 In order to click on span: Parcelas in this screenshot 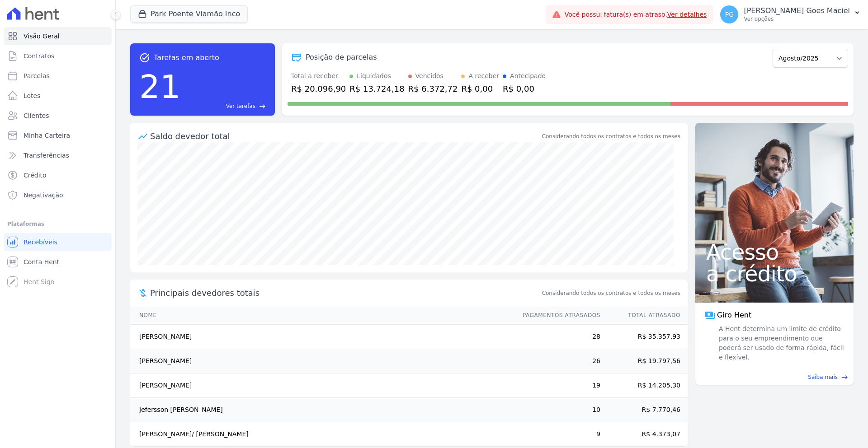, I will do `click(36, 76)`.